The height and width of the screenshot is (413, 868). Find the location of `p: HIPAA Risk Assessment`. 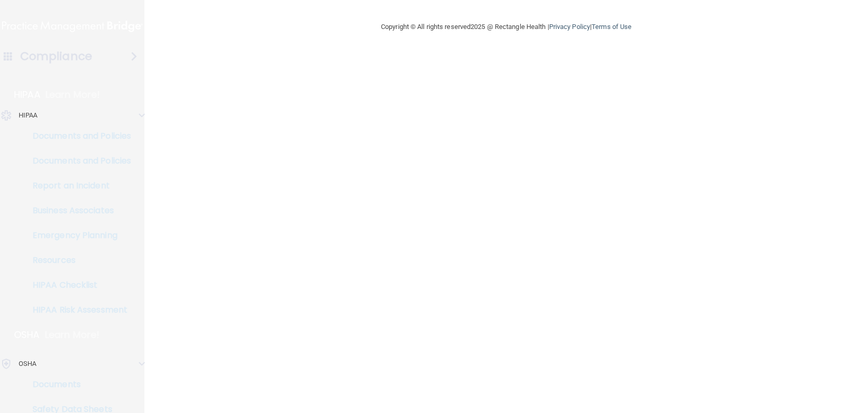

p: HIPAA Risk Assessment is located at coordinates (77, 310).